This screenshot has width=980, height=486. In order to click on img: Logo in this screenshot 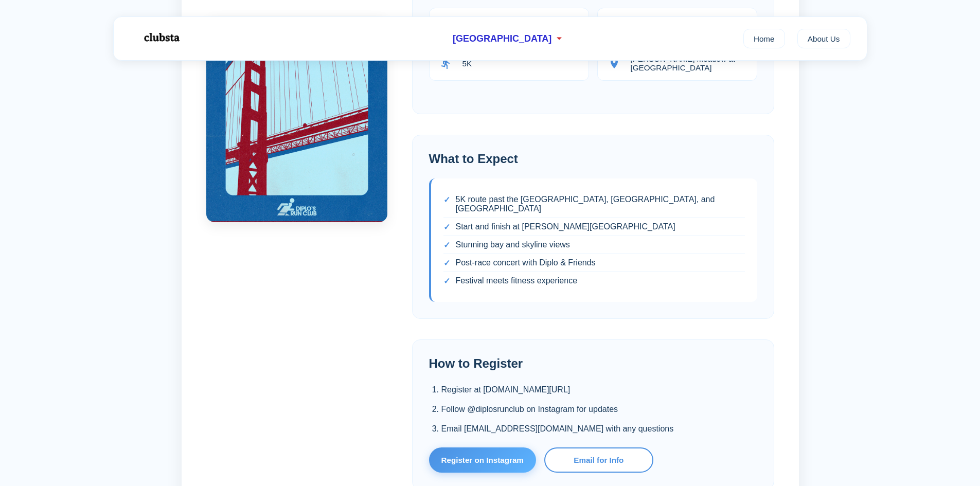, I will do `click(161, 38)`.